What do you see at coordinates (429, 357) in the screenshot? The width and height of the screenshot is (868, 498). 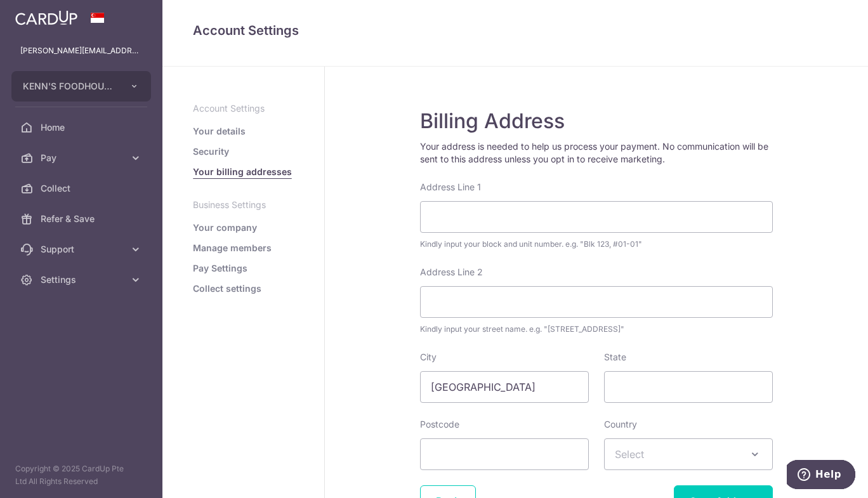 I see `label: City` at bounding box center [429, 357].